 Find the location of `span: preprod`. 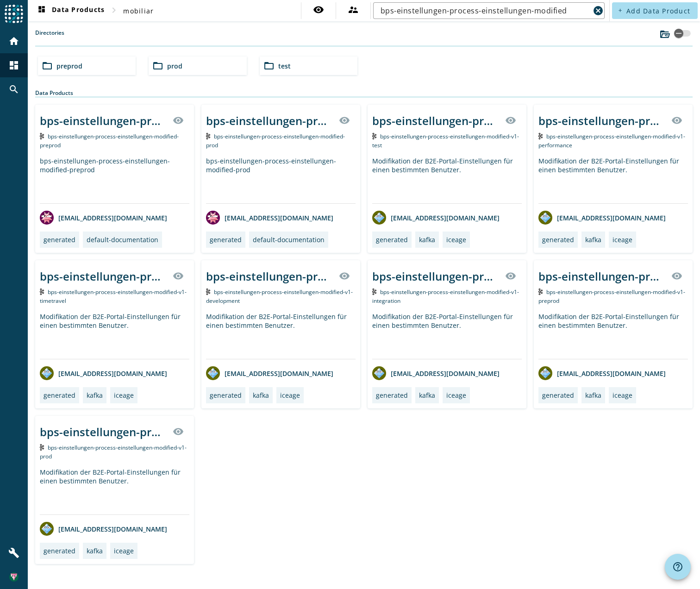

span: preprod is located at coordinates (70, 66).